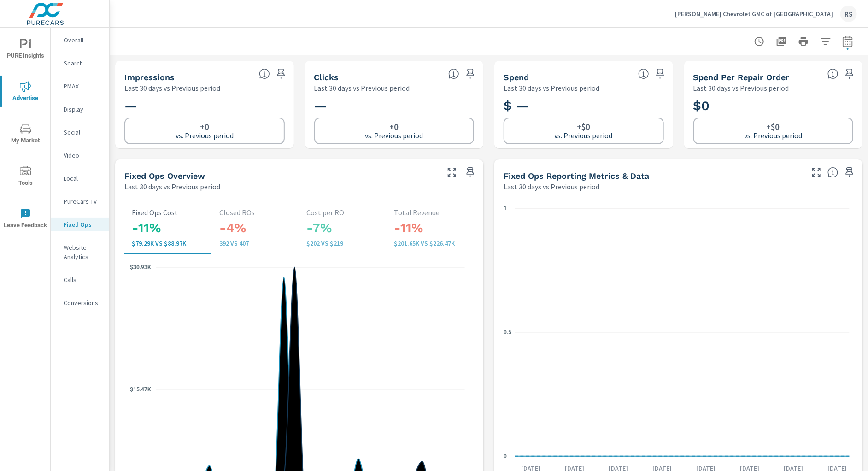 The height and width of the screenshot is (471, 868). Describe the element at coordinates (168, 243) in the screenshot. I see `p: $79,290 vs $88,966` at that location.